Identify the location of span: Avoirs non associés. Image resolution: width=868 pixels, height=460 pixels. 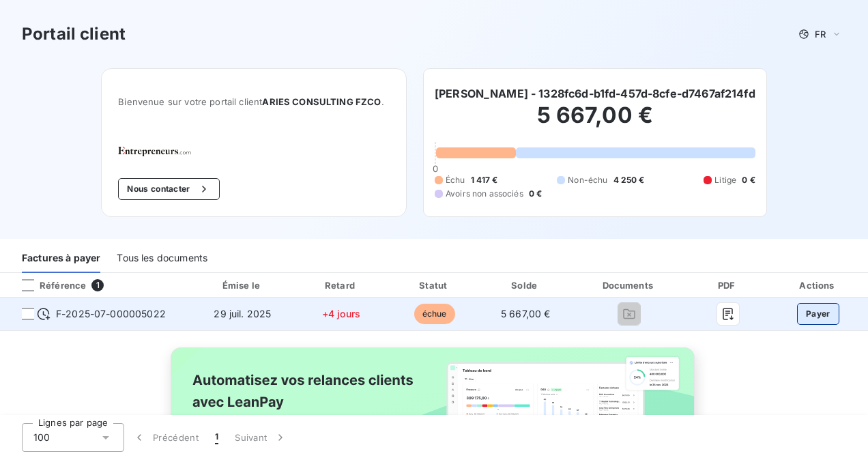
(485, 194).